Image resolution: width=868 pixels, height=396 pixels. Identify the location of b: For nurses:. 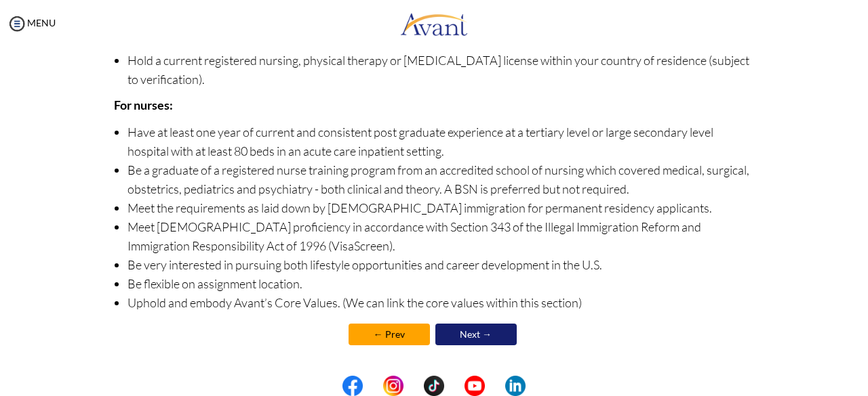
(143, 105).